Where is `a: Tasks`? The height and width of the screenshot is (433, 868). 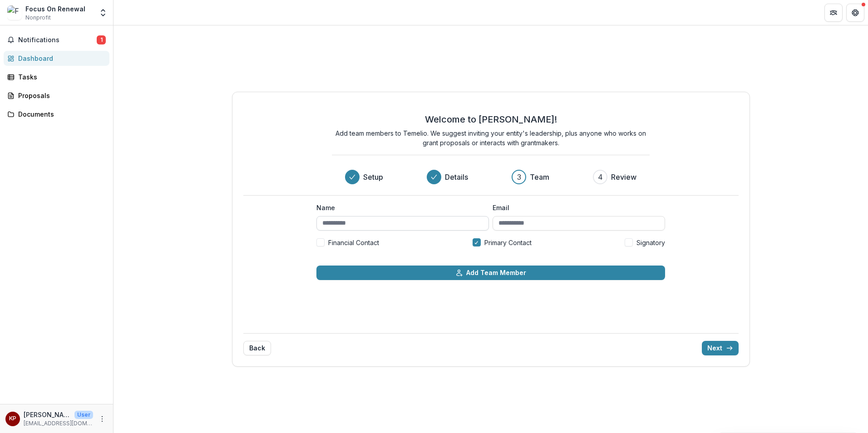
a: Tasks is located at coordinates (56, 77).